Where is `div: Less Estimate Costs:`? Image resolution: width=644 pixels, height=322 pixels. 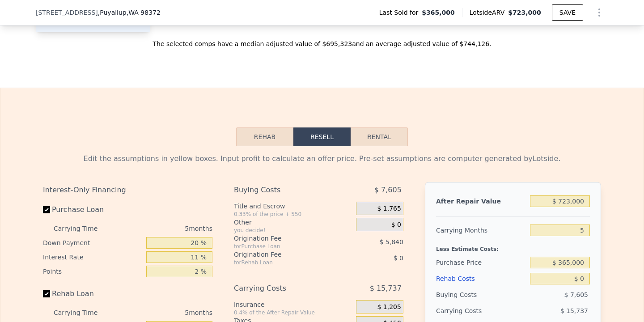
div: Less Estimate Costs: is located at coordinates (513, 246).